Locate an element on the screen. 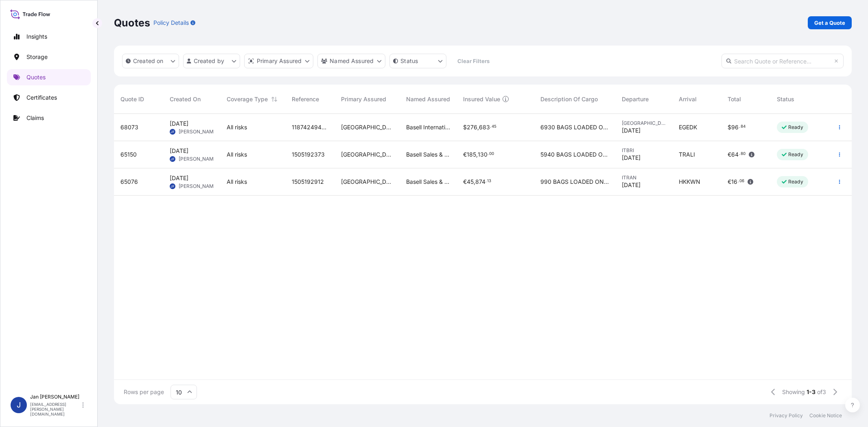 The image size is (868, 427). span: Named Assured is located at coordinates (428, 99).